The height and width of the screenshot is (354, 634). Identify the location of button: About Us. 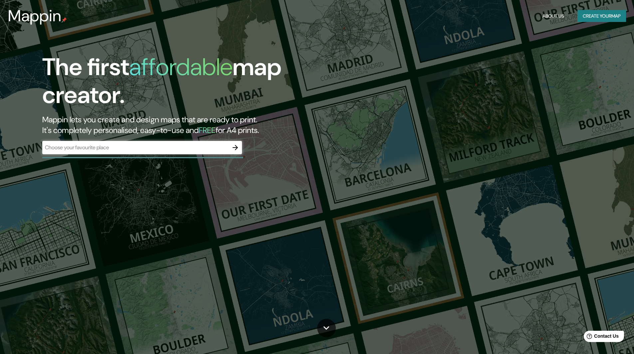
(553, 16).